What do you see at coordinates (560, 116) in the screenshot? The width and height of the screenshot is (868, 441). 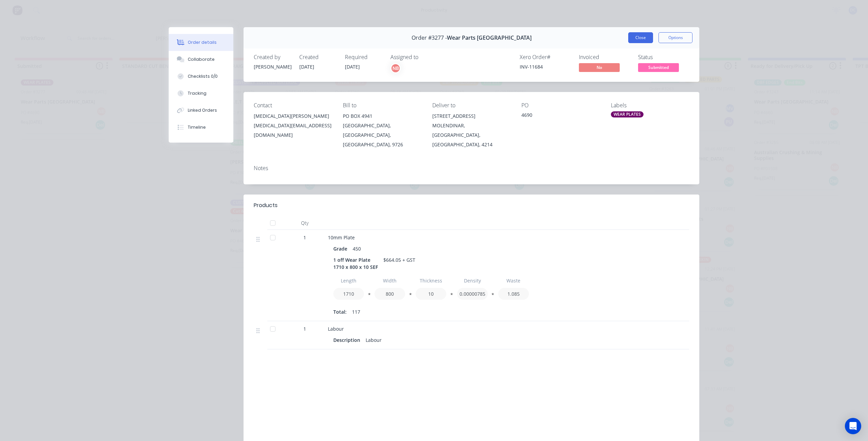 I see `div: 4690` at bounding box center [560, 116].